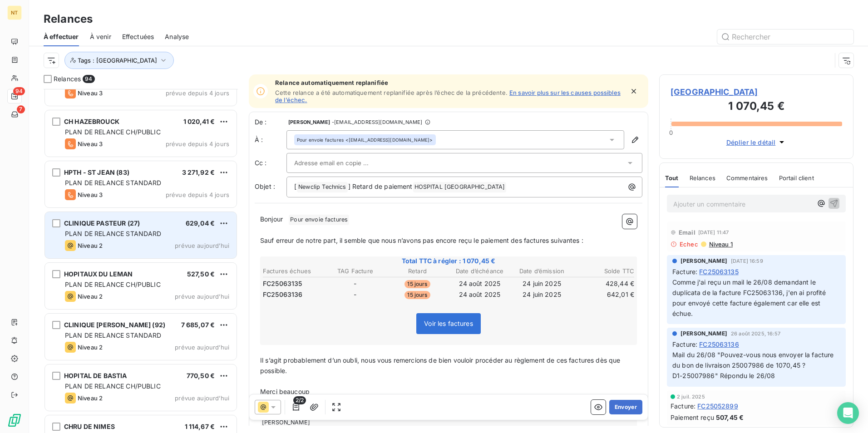 The image size is (868, 433). I want to click on input: Rechercher, so click(785, 37).